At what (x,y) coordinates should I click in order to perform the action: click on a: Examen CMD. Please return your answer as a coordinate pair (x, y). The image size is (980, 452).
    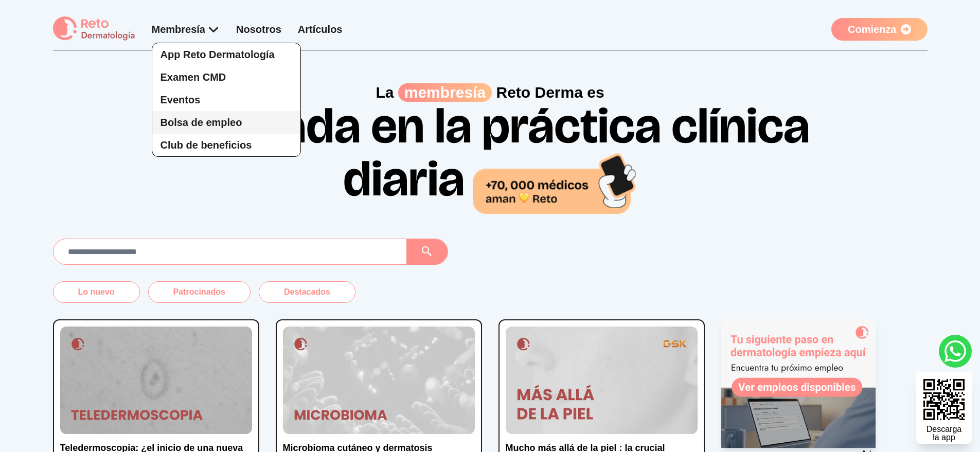
    Looking at the image, I should click on (226, 77).